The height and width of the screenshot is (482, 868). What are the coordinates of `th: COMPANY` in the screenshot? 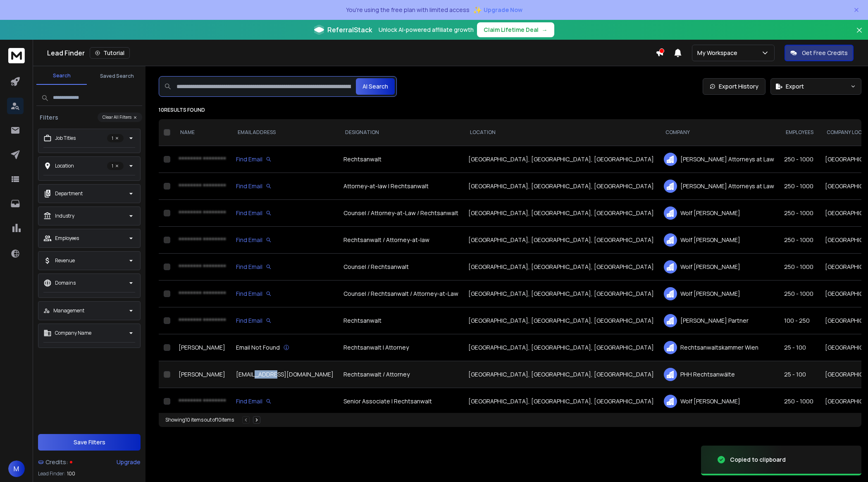 It's located at (719, 133).